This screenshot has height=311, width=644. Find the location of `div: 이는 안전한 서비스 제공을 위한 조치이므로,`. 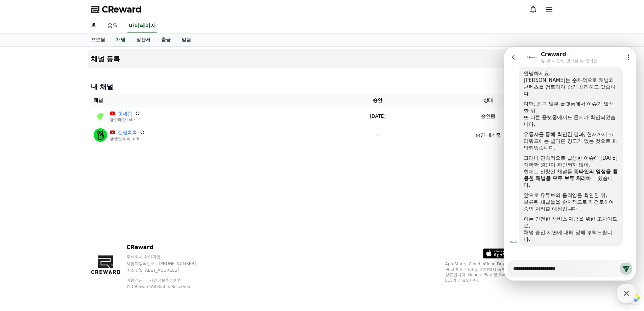

div: 이는 안전한 서비스 제공을 위한 조치이므로, is located at coordinates (67, 175).